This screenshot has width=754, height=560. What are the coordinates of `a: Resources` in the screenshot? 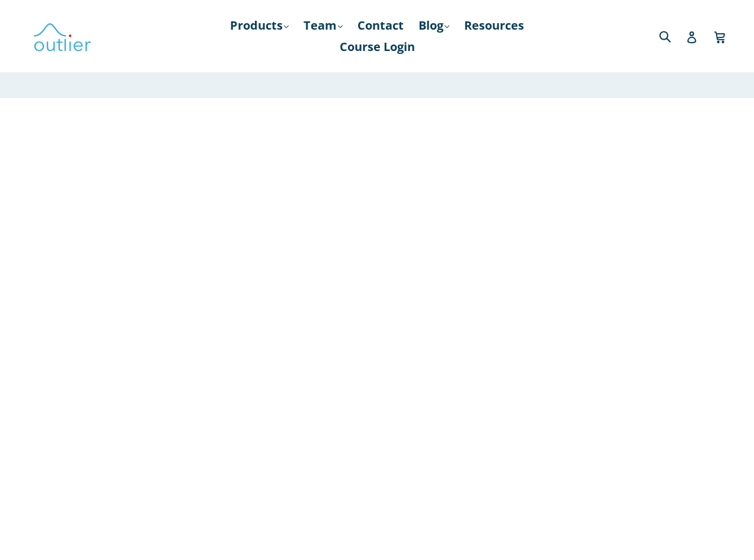 It's located at (494, 25).